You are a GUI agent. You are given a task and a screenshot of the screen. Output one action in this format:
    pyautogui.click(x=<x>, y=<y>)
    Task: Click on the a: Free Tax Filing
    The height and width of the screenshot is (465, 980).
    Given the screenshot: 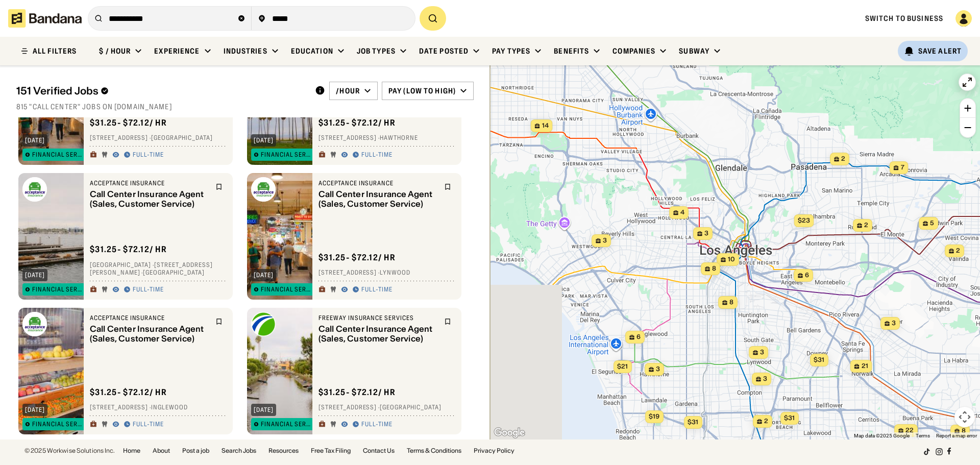 What is the action you would take?
    pyautogui.click(x=331, y=451)
    